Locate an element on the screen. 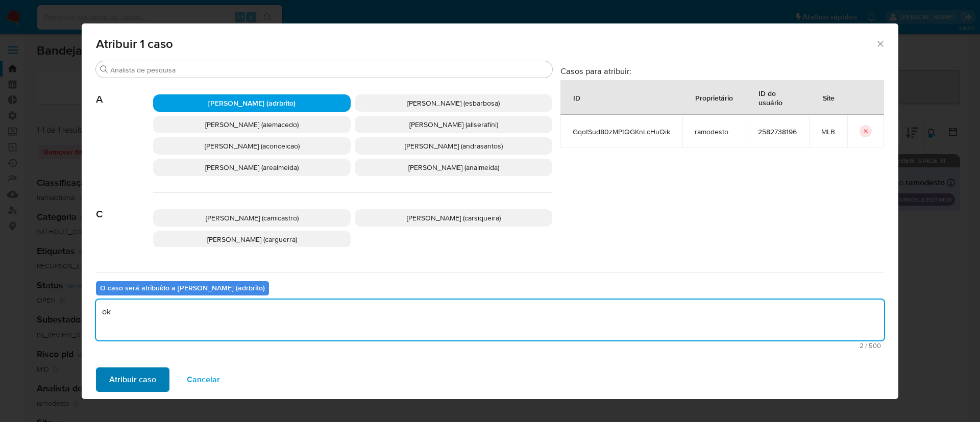 Image resolution: width=980 pixels, height=422 pixels. div: Site is located at coordinates (828, 98).